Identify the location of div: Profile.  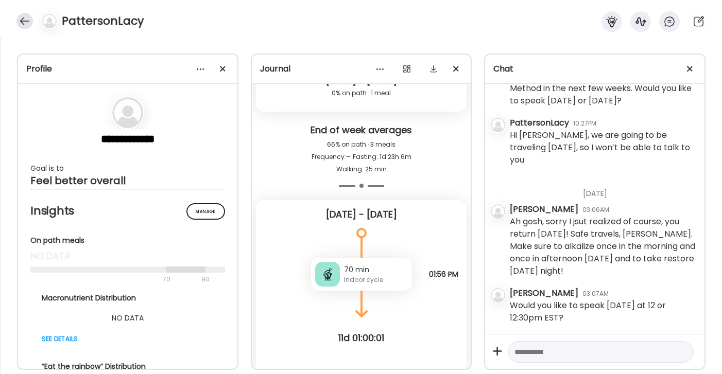
(128, 69).